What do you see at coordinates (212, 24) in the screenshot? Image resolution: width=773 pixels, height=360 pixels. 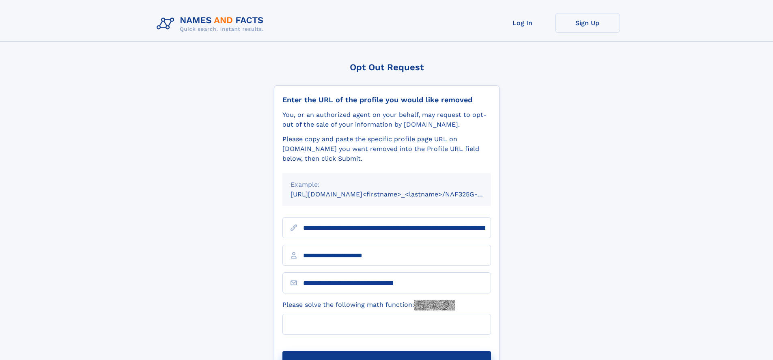 I see `img: Logo Names and Facts` at bounding box center [212, 24].